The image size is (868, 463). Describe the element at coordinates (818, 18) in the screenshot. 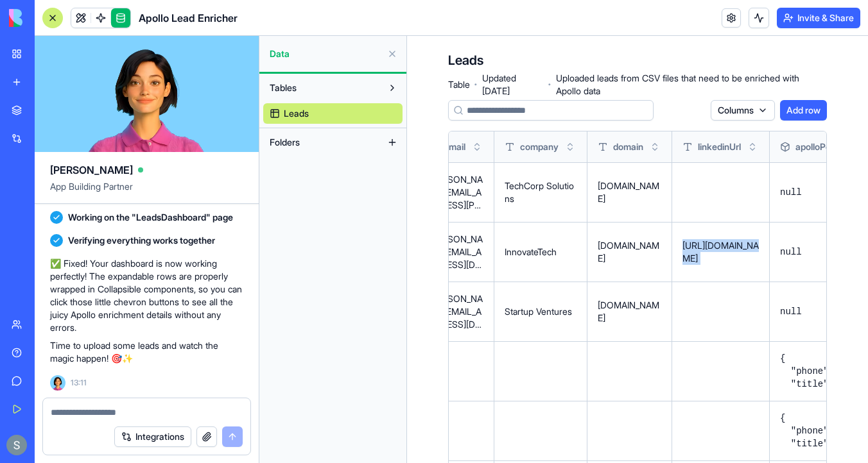

I see `button: Invite & Share` at that location.